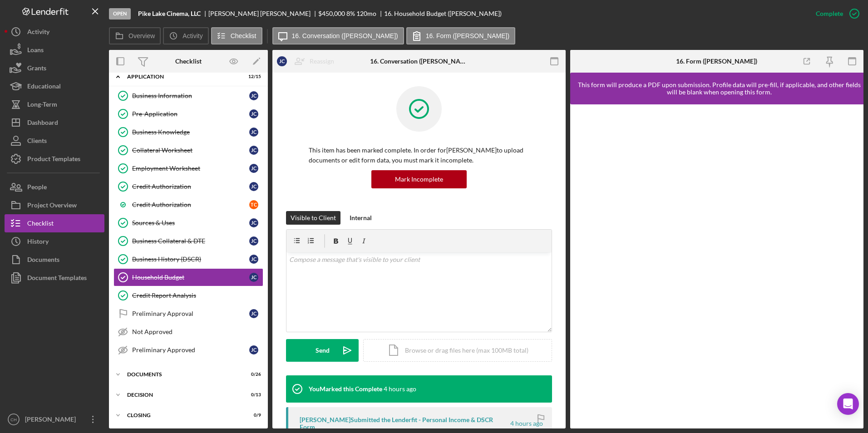 The image size is (868, 433). Describe the element at coordinates (400, 389) in the screenshot. I see `time: 2025-10-08 17:12` at that location.